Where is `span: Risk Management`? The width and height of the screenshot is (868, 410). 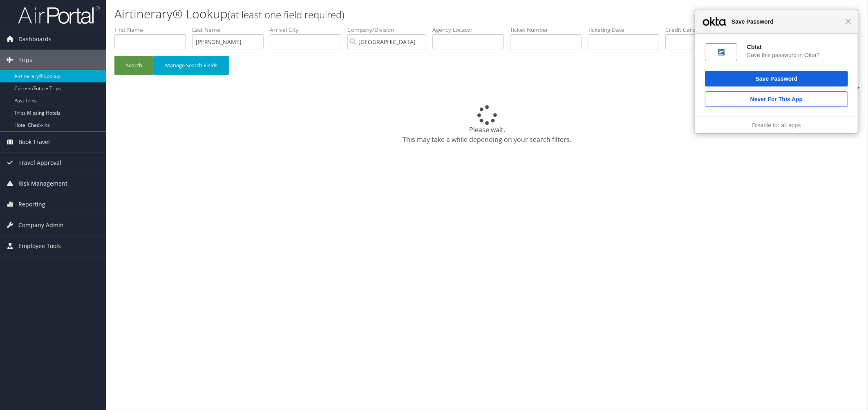
span: Risk Management is located at coordinates (43, 184).